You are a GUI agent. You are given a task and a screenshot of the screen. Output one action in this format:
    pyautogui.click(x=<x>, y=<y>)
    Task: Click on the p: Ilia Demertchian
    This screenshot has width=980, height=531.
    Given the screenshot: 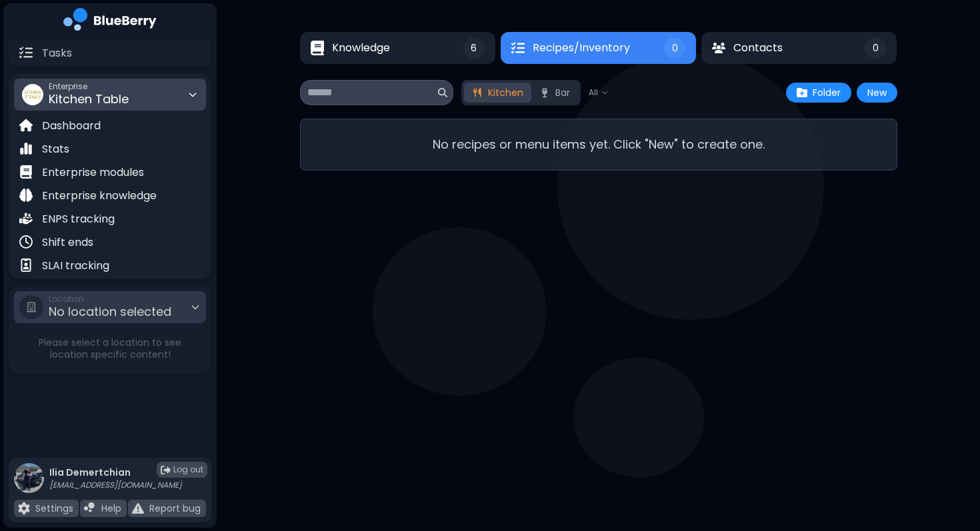 What is the action you would take?
    pyautogui.click(x=116, y=473)
    